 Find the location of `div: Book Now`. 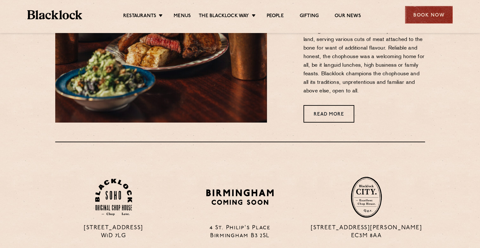

div: Book Now is located at coordinates (429, 15).